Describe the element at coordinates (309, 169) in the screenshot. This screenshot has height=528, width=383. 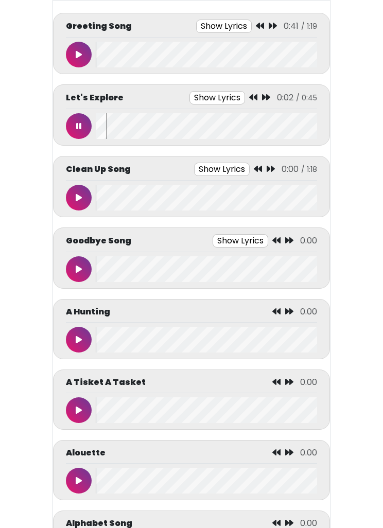
I see `span: / 1:18` at that location.